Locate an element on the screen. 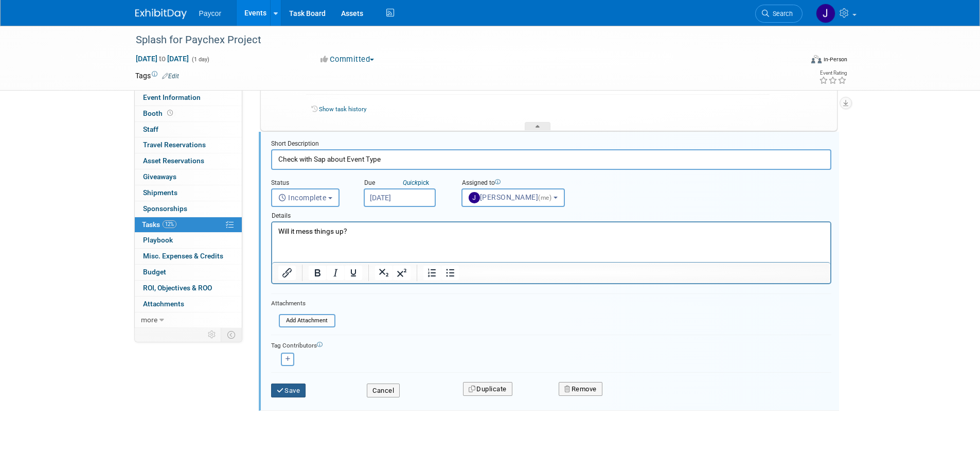  span: (1 day) is located at coordinates (200, 59).